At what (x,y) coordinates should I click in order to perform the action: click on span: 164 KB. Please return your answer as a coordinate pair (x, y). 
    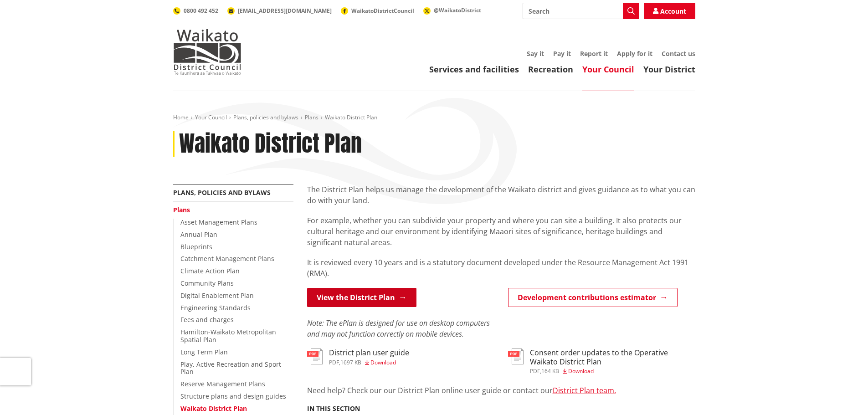
    Looking at the image, I should click on (549, 371).